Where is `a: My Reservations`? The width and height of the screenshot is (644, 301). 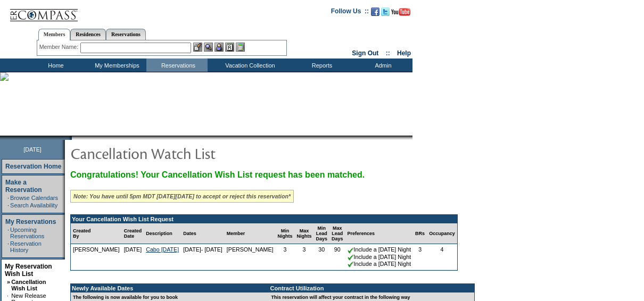
a: My Reservations is located at coordinates (30, 222).